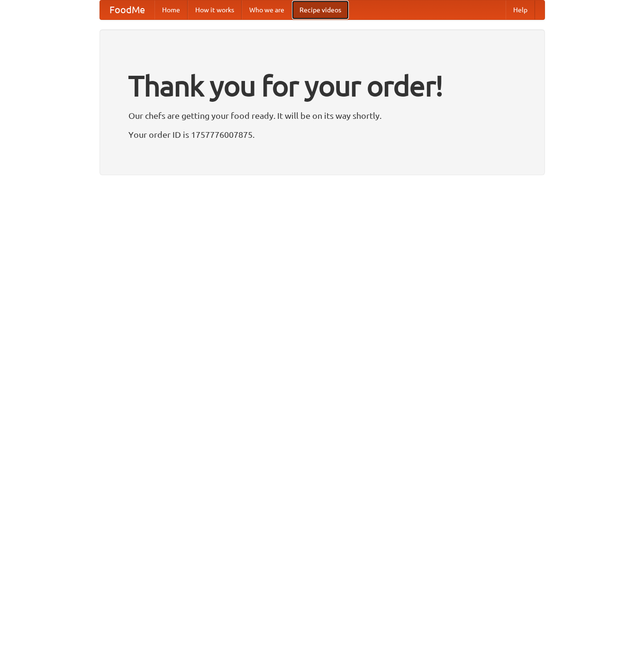 This screenshot has width=644, height=670. I want to click on a: Home, so click(171, 10).